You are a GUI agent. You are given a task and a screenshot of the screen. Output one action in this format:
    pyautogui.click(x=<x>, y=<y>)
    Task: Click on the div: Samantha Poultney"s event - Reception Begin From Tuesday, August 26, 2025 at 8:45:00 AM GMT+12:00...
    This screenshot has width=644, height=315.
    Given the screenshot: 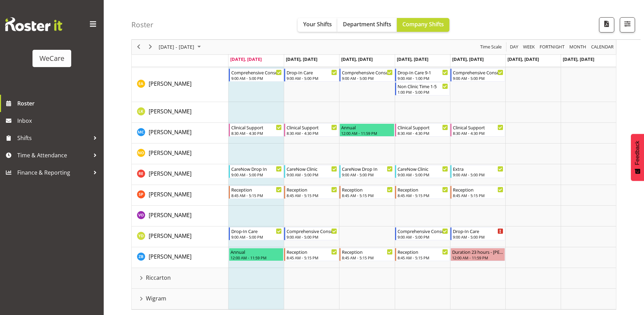 What is the action you would take?
    pyautogui.click(x=312, y=192)
    